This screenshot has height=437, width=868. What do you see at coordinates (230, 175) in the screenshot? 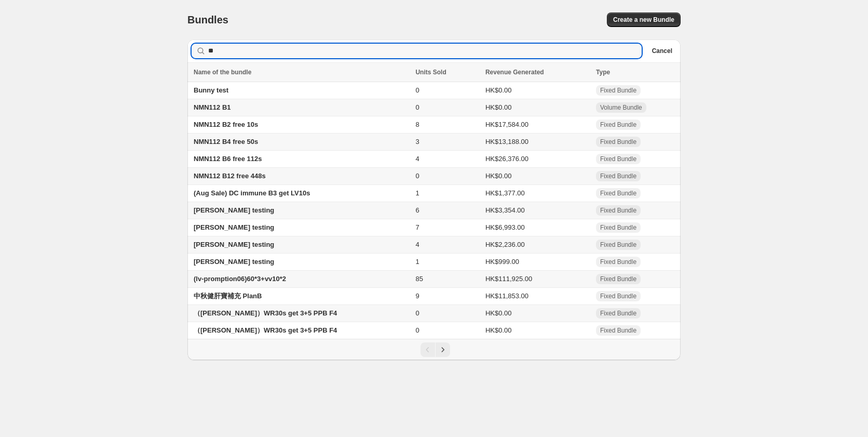
I see `span: NMN112 B12 free 448s` at bounding box center [230, 175].